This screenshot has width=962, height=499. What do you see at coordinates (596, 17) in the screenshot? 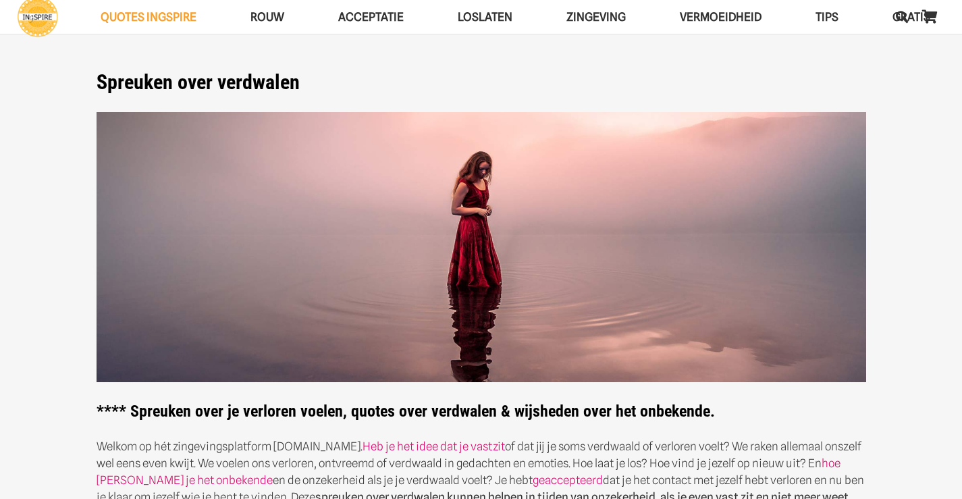
I see `span: Zingeving` at bounding box center [596, 17].